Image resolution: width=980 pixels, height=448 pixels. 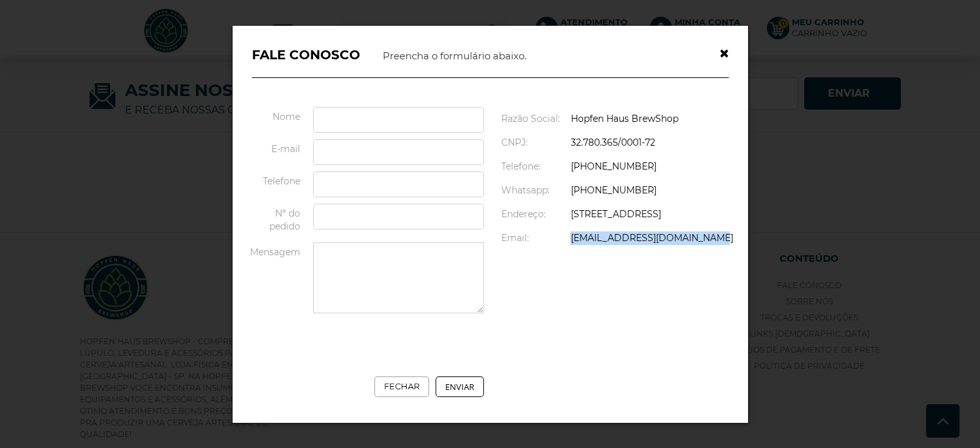 What do you see at coordinates (515, 238) in the screenshot?
I see `b: Email:` at bounding box center [515, 238].